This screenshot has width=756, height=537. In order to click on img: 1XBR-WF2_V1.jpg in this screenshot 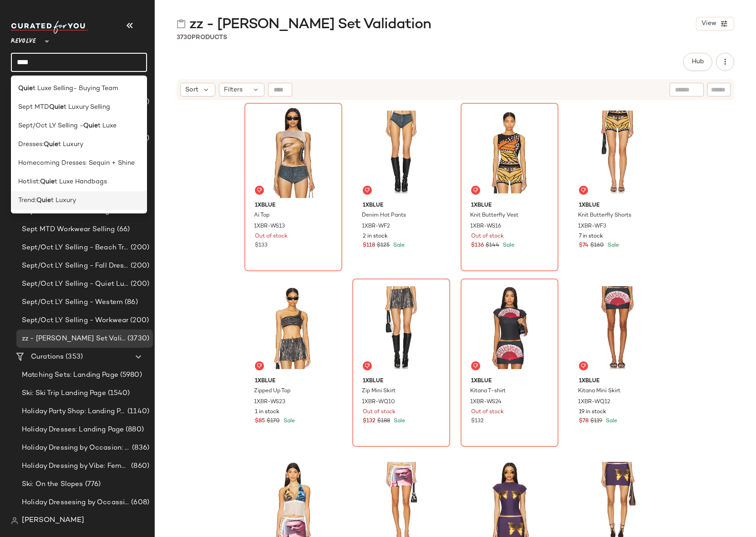, I will do `click(401, 152)`.